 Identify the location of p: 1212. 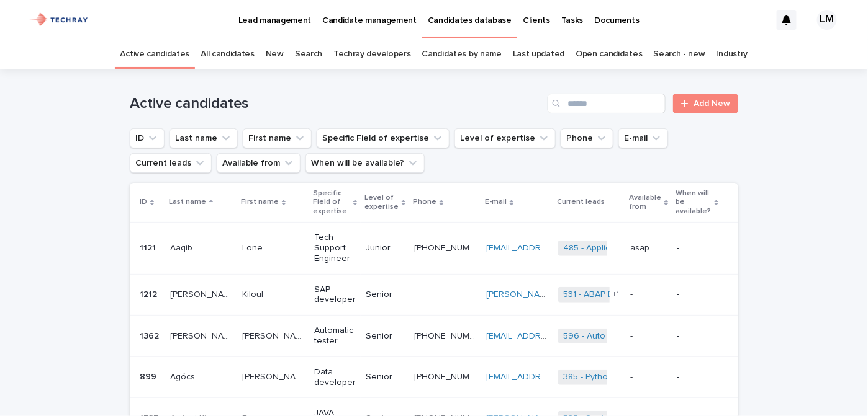
(150, 294).